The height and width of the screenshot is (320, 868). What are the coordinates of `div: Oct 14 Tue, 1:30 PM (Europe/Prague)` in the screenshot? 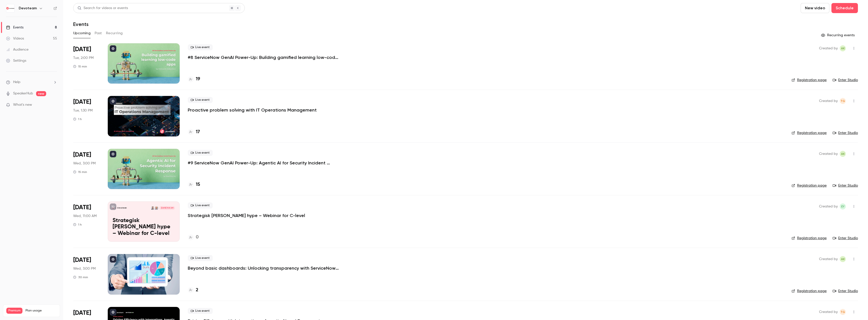 It's located at (86, 116).